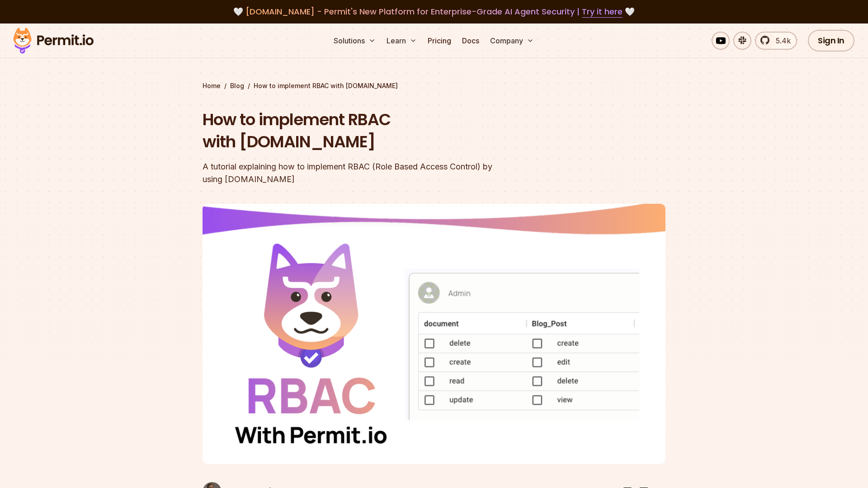 Image resolution: width=868 pixels, height=488 pixels. I want to click on a: 5.4k, so click(775, 40).